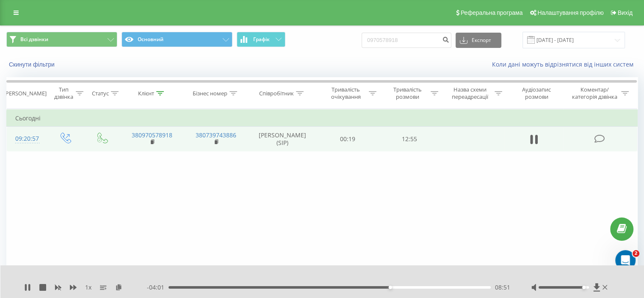 The height and width of the screenshot is (298, 644). Describe the element at coordinates (216, 135) in the screenshot. I see `a: 380739743886` at that location.